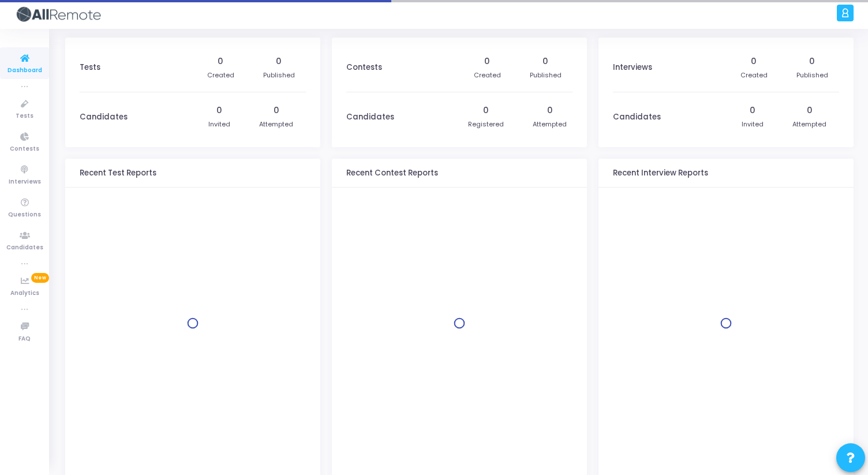 The image size is (868, 475). Describe the element at coordinates (25, 182) in the screenshot. I see `span: Interviews` at that location.